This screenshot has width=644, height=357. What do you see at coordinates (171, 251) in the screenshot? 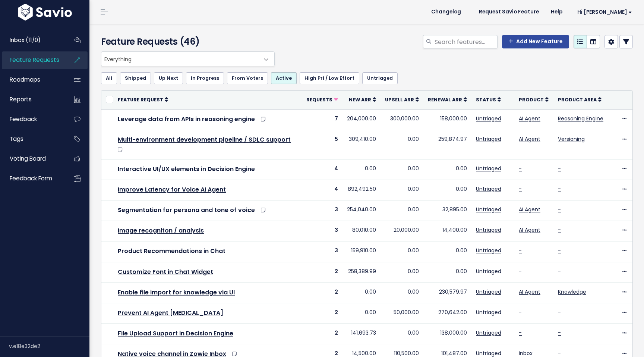
I see `a: Product Recommendations in Chat` at bounding box center [171, 251].